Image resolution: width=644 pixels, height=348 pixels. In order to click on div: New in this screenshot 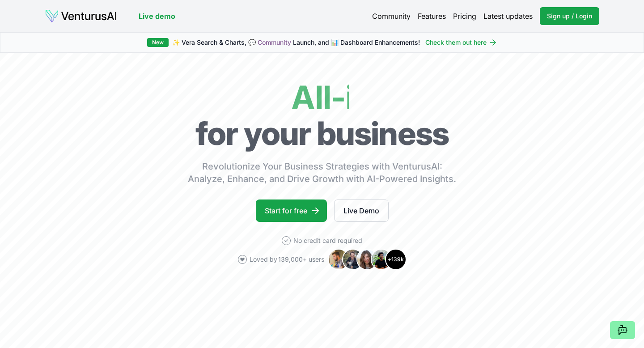, I will do `click(158, 42)`.